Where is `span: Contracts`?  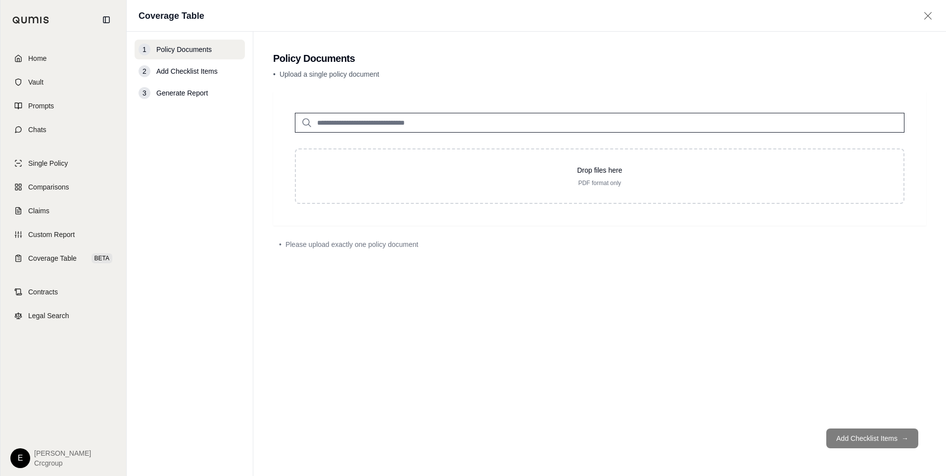 span: Contracts is located at coordinates (43, 292).